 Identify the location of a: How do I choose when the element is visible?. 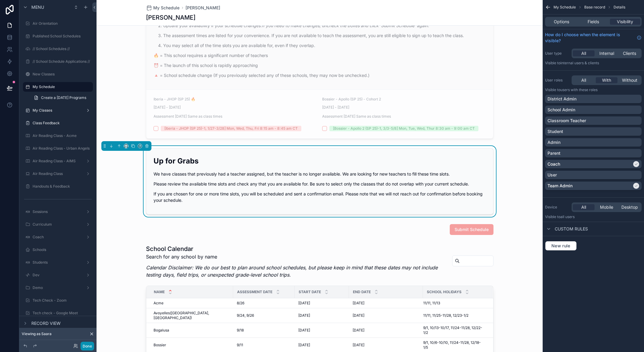
(593, 38).